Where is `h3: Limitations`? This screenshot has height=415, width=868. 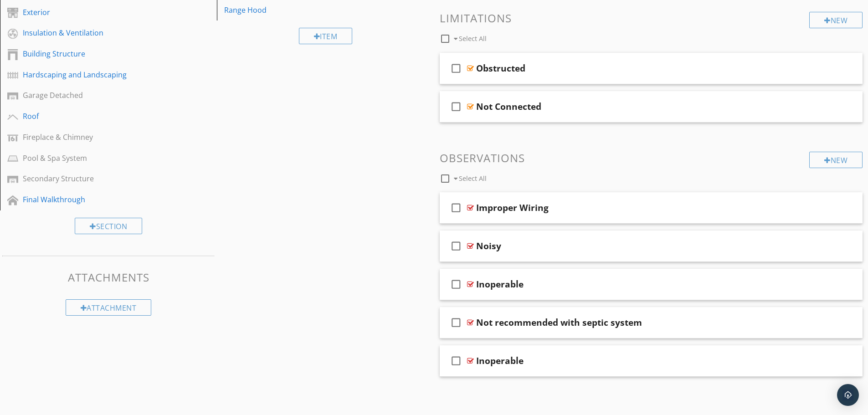
h3: Limitations is located at coordinates (651, 17).